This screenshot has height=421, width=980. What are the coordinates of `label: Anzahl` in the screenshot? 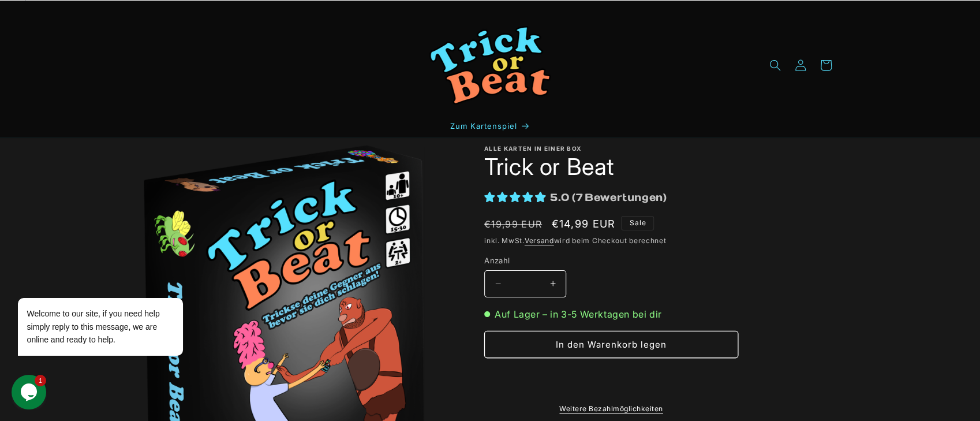 It's located at (612, 260).